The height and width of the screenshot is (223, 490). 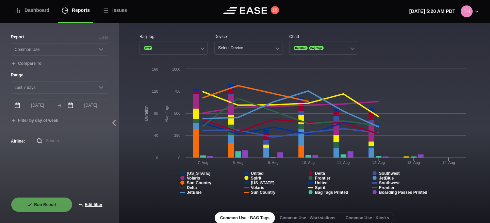 What do you see at coordinates (275, 10) in the screenshot?
I see `button: 18` at bounding box center [275, 10].